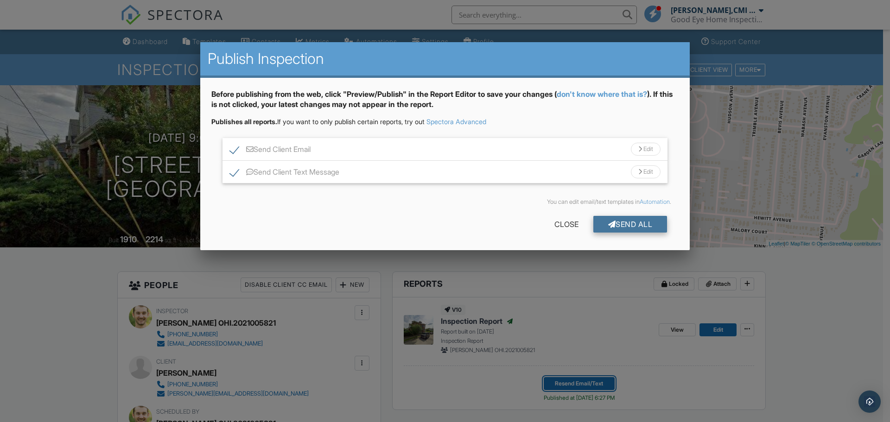 The width and height of the screenshot is (890, 422). Describe the element at coordinates (285, 173) in the screenshot. I see `label: Send Client Text Message` at that location.